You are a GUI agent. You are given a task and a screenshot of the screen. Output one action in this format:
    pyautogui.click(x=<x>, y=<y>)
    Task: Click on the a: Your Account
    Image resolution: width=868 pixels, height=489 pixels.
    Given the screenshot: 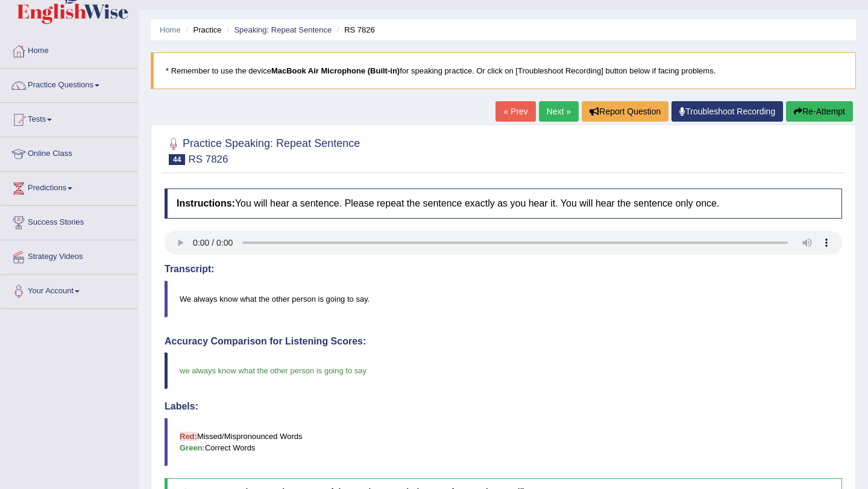 What is the action you would take?
    pyautogui.click(x=70, y=290)
    